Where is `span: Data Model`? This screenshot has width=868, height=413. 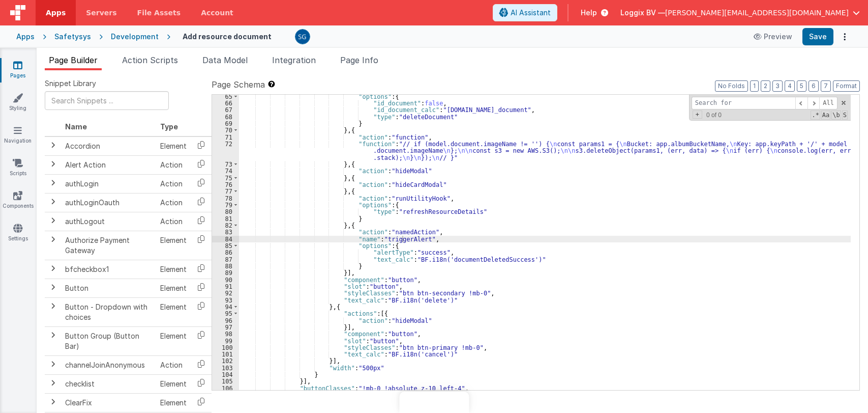
span: Data Model is located at coordinates (225, 60).